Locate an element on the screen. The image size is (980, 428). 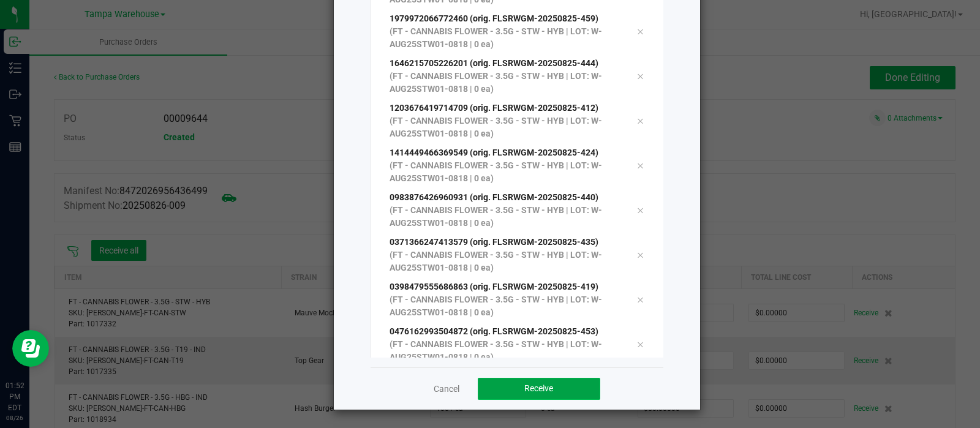
span: 0398479555686863 (orig. FLSRWGM-20250825-419) is located at coordinates (493, 286).